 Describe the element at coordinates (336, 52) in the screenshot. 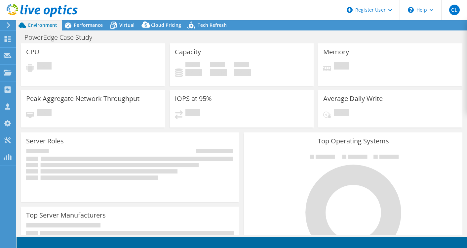

I see `h3: Memory` at that location.